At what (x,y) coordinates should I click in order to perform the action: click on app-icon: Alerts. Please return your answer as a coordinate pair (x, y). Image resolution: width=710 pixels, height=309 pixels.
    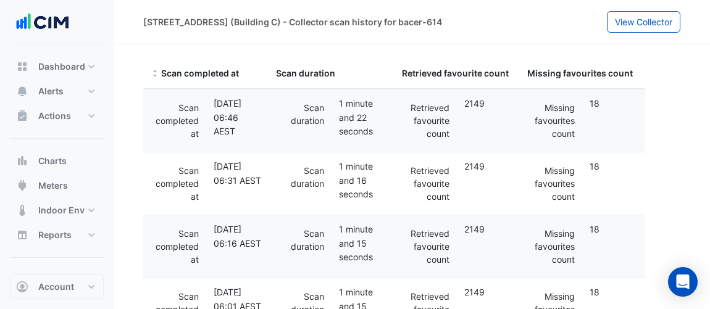
    Looking at the image, I should click on (22, 91).